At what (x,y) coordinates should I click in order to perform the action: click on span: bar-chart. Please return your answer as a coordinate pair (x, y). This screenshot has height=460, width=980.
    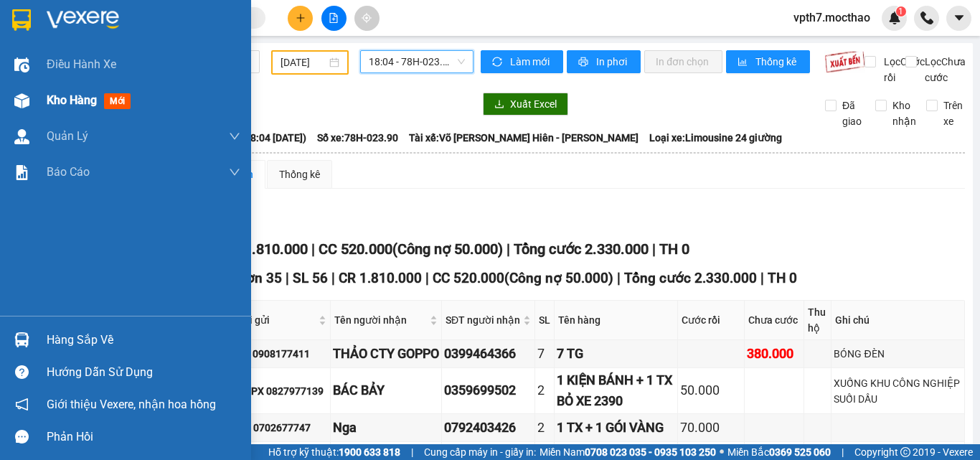
    Looking at the image, I should click on (743, 62).